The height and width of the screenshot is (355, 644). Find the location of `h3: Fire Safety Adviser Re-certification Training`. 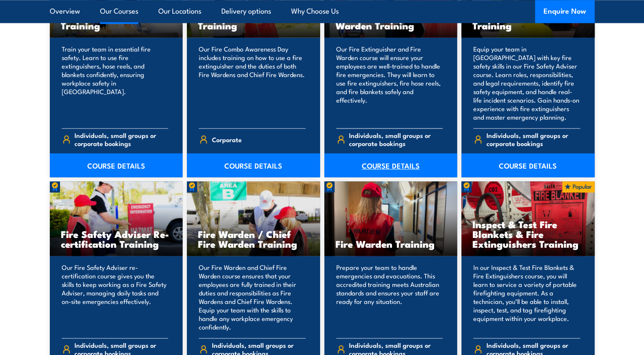

h3: Fire Safety Adviser Re-certification Training is located at coordinates (117, 239).